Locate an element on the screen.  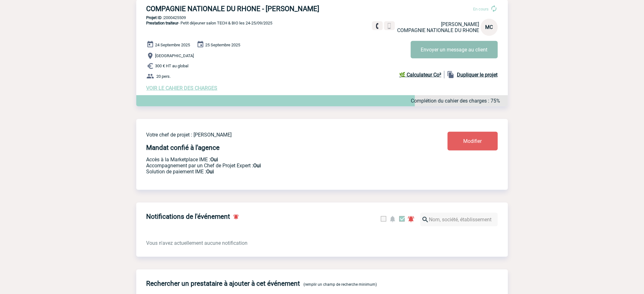
span: Vous n'avez actuellement aucune notification is located at coordinates (197, 243).